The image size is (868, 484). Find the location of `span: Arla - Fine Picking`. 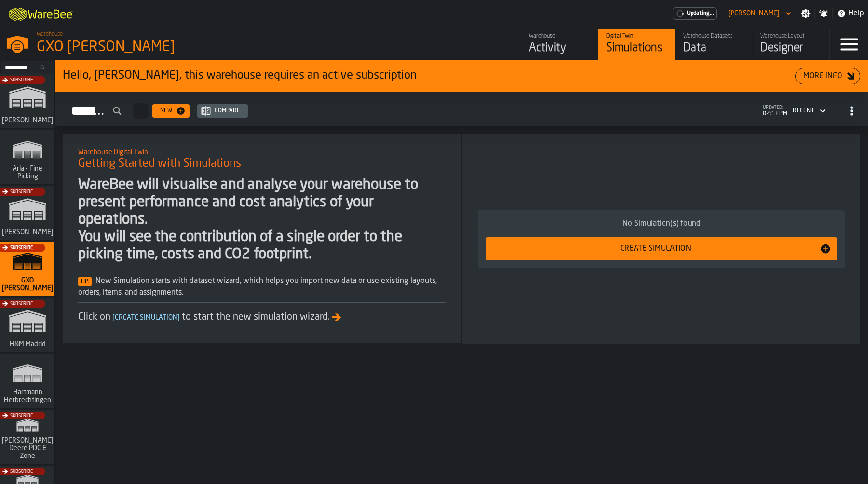

span: Arla - Fine Picking is located at coordinates (27, 173).